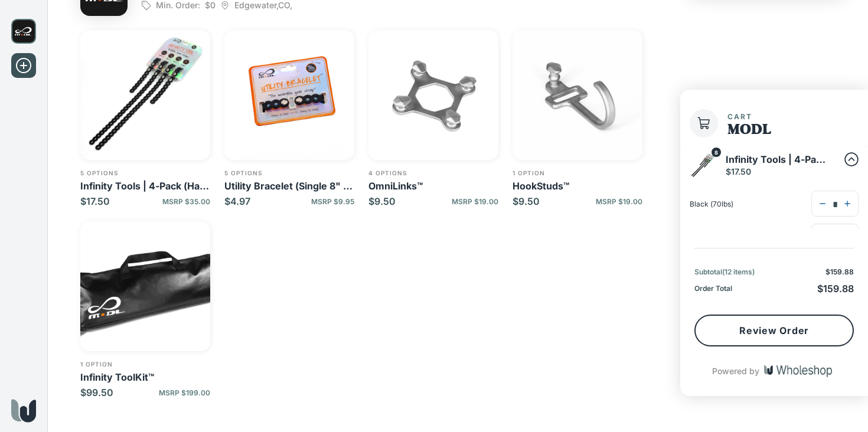  Describe the element at coordinates (434, 186) in the screenshot. I see `p: OmniLinks™` at that location.